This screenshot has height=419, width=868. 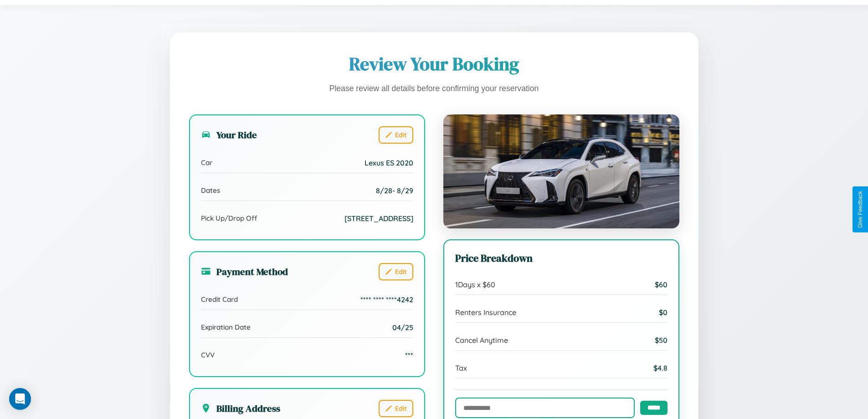 I want to click on span: CVV, so click(x=208, y=355).